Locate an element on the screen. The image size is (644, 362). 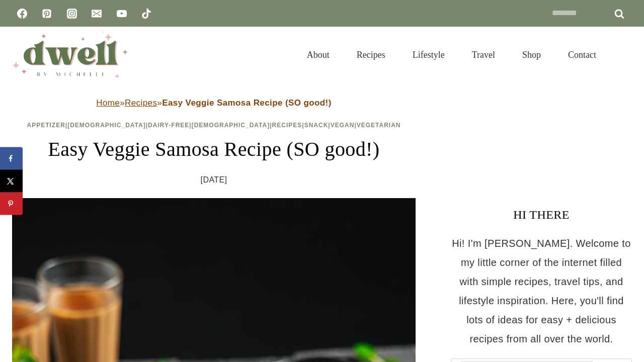
a: Home is located at coordinates (108, 102).